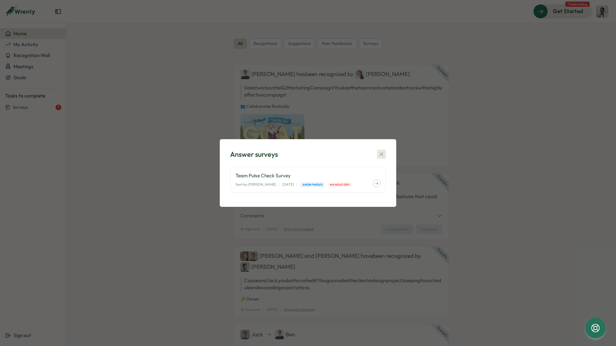 Image resolution: width=616 pixels, height=346 pixels. What do you see at coordinates (308, 176) in the screenshot?
I see `p: Team Pulse Check Survey` at bounding box center [308, 176].